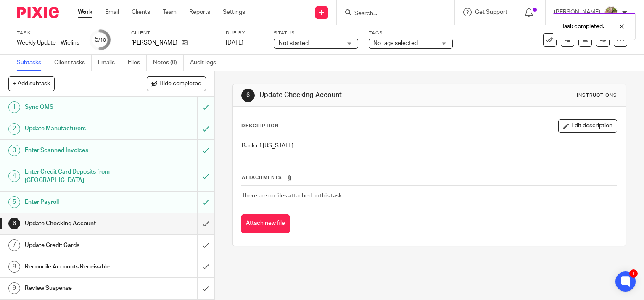 The width and height of the screenshot is (644, 300). I want to click on a: Work, so click(85, 12).